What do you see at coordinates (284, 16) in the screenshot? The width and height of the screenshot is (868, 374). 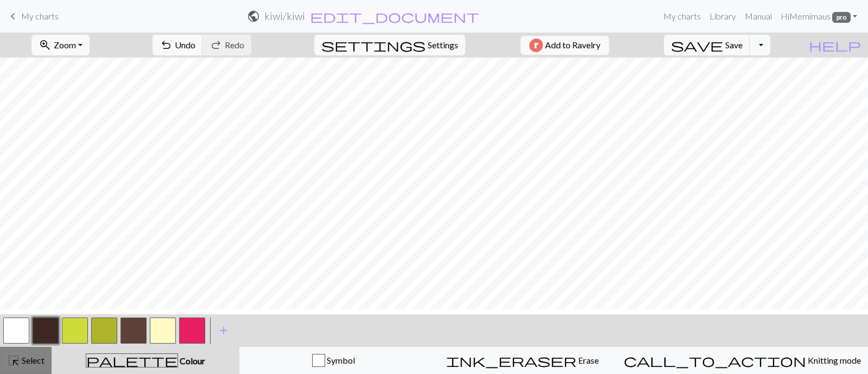 I see `h2: kiwi / kiwi` at bounding box center [284, 16].